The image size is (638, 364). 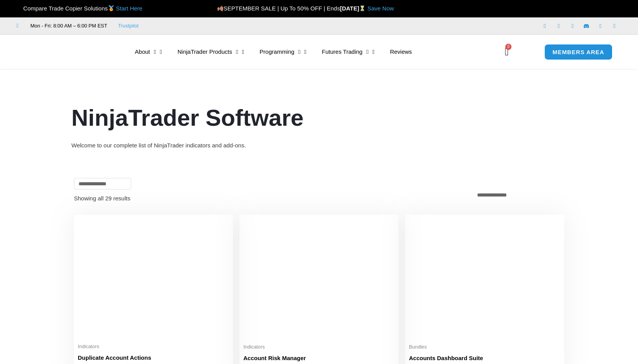 I want to click on div: Welcome to our complete list of NinjaTrader indicators and add-ons., so click(x=319, y=145).